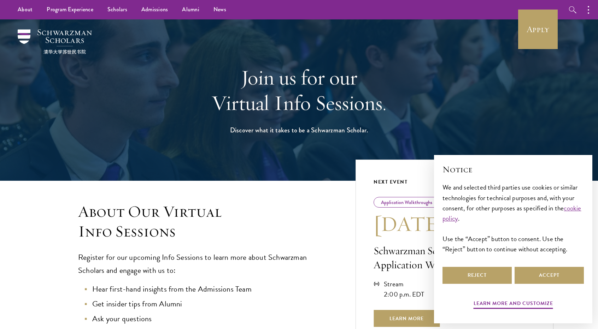 The height and width of the screenshot is (329, 598). I want to click on a: cookie policy, so click(512, 213).